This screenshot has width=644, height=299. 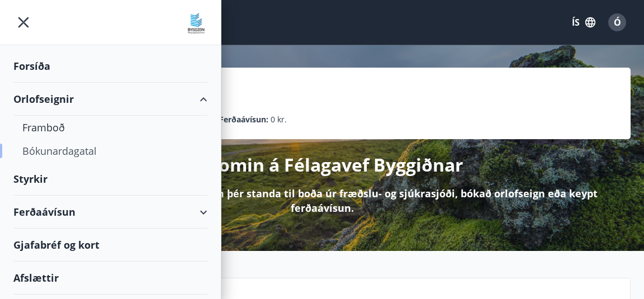 I want to click on div: Ferðaávísun, so click(x=110, y=211).